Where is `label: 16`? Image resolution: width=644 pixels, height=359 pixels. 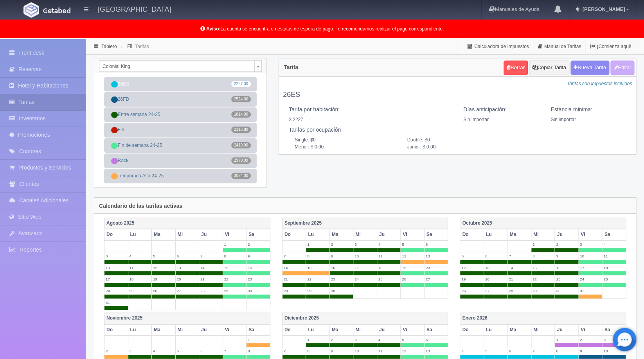 label: 16 is located at coordinates (258, 268).